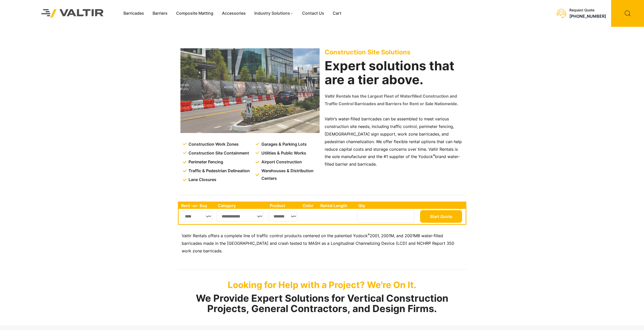 The height and width of the screenshot is (330, 644). What do you see at coordinates (337, 13) in the screenshot?
I see `a: Cart` at bounding box center [337, 13].